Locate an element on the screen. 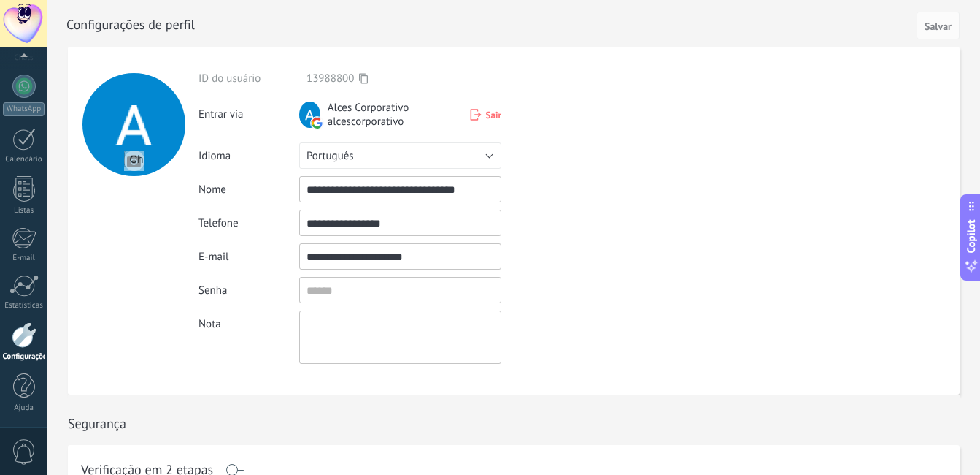  div: Telefone is located at coordinates (249, 223).